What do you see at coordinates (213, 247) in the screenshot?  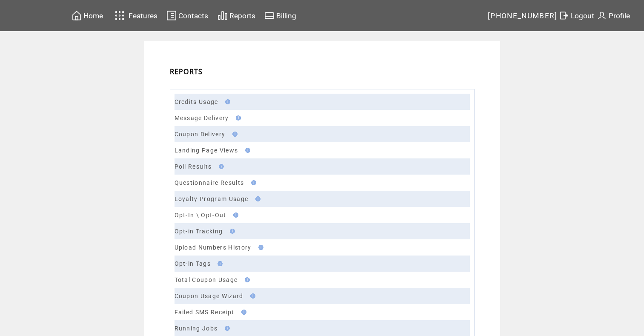 I see `a: Upload Numbers History` at bounding box center [213, 247].